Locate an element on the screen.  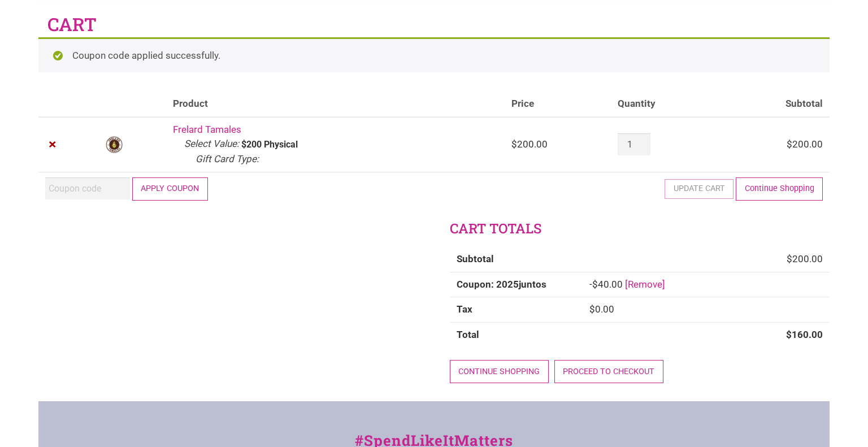
h1: Cart is located at coordinates (72, 24).